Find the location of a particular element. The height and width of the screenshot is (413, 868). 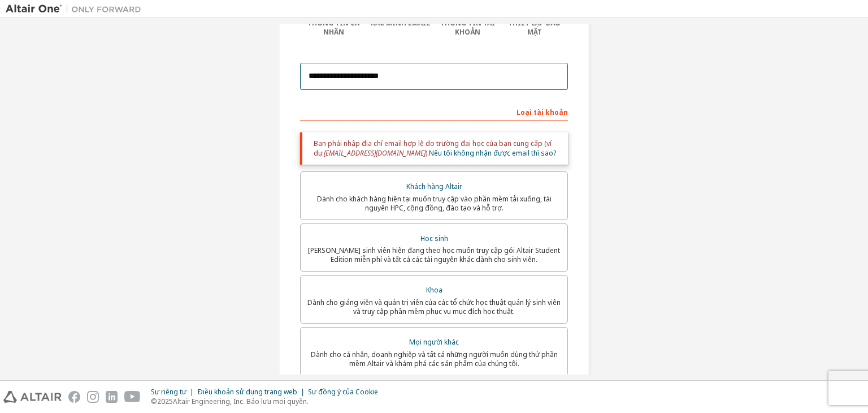

font: Điều khoản sử dụng trang web is located at coordinates (247, 391).